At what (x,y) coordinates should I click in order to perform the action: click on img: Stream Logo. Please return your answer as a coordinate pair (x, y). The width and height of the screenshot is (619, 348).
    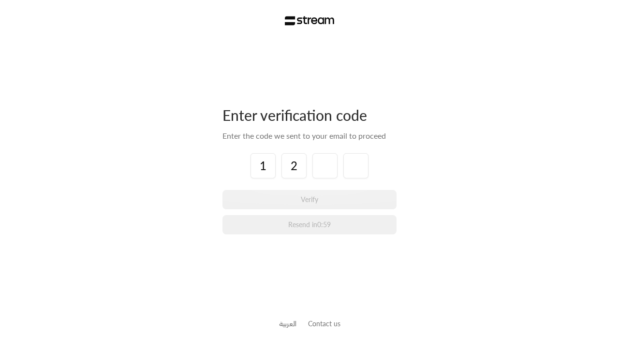
    Looking at the image, I should click on (309, 21).